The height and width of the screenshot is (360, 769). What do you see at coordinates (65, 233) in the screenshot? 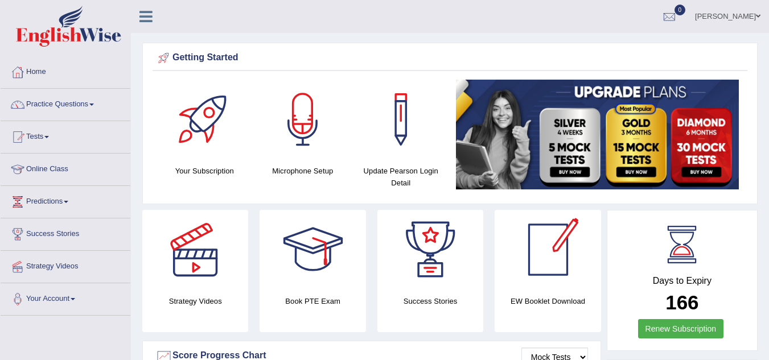
I see `a: Success Stories` at bounding box center [65, 233].